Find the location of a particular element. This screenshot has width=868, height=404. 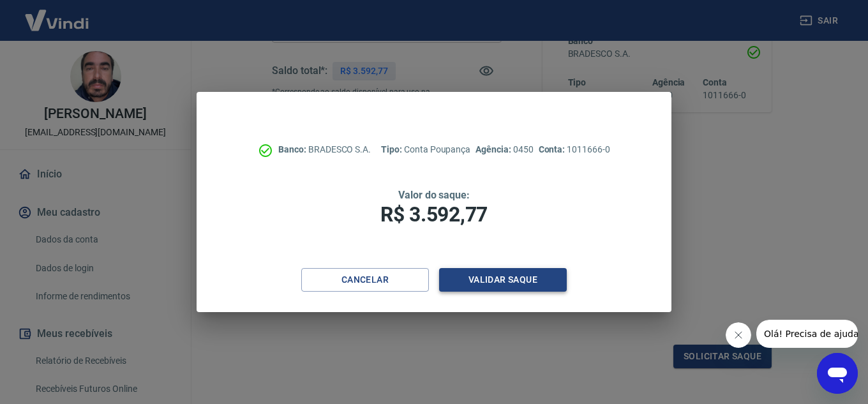

p: BRADESCO S.A. is located at coordinates (324, 150).